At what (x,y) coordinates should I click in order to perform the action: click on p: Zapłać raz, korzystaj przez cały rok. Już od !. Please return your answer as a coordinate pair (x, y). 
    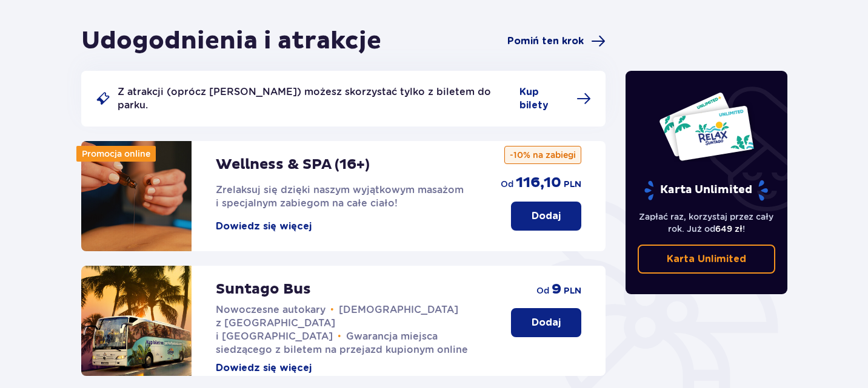
    Looking at the image, I should click on (707, 223).